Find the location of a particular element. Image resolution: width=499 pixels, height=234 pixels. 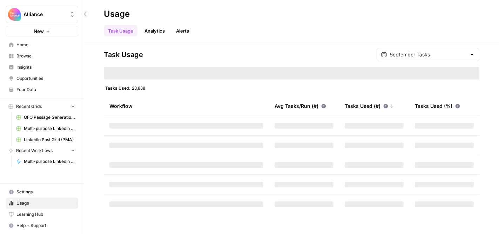

span: Tasks Used: is located at coordinates (118, 88).